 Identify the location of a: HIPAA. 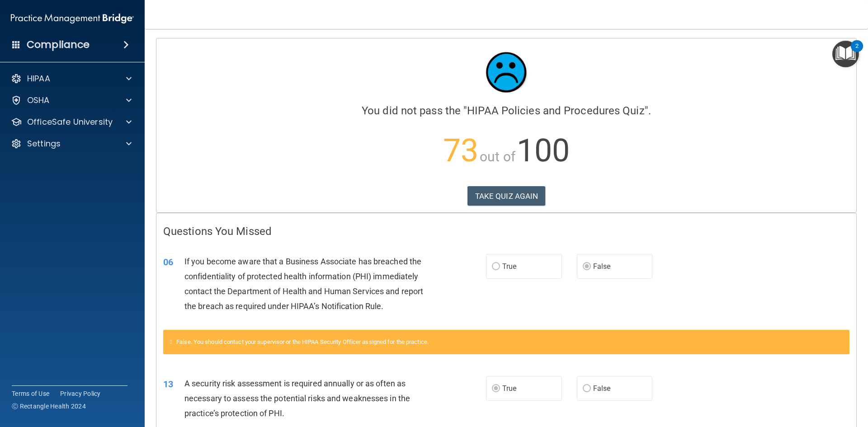
(71, 79).